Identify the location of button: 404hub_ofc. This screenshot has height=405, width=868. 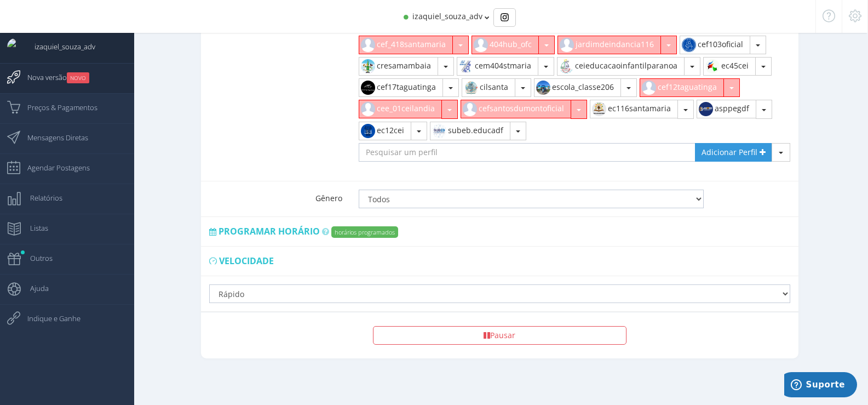
(505, 45).